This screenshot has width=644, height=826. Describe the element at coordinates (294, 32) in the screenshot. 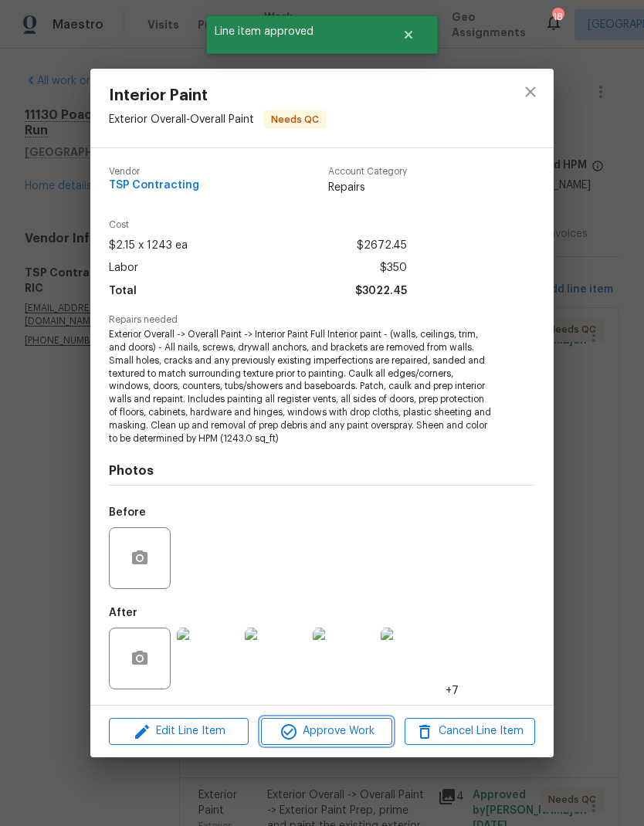

I see `span: Line item approved` at that location.